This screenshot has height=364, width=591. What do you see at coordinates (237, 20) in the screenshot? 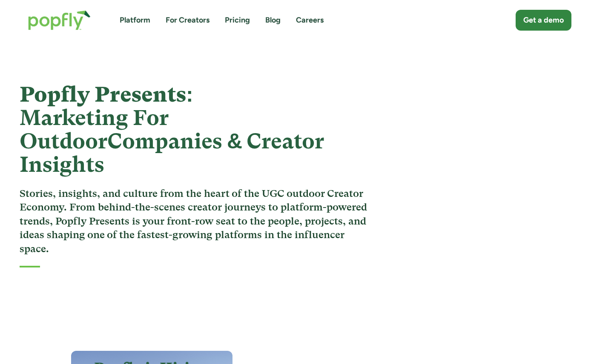
I see `a: Pricing` at bounding box center [237, 20].